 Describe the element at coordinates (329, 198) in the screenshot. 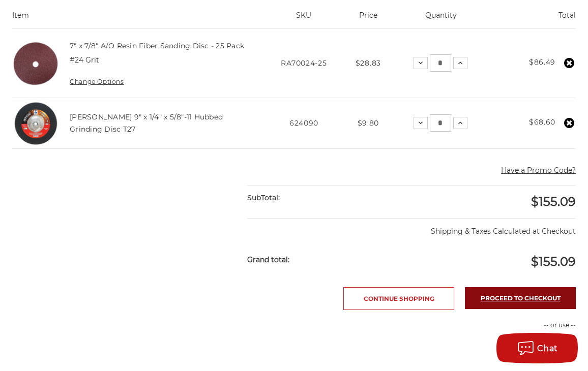

I see `div: SubTotal:` at that location.